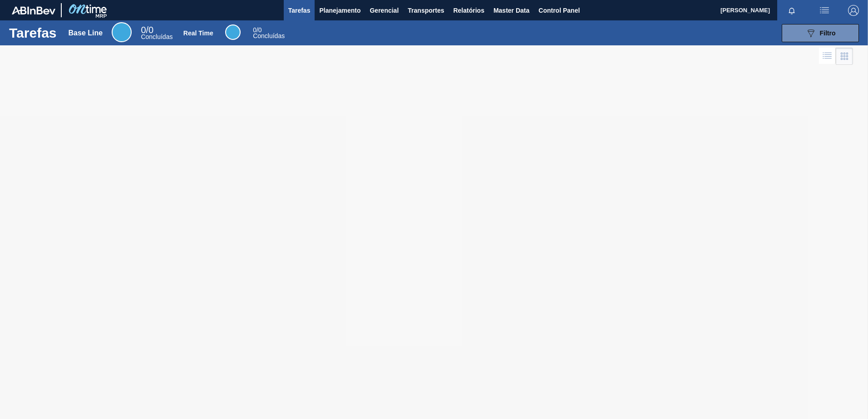  What do you see at coordinates (792, 11) in the screenshot?
I see `button: Notificações` at bounding box center [792, 11].